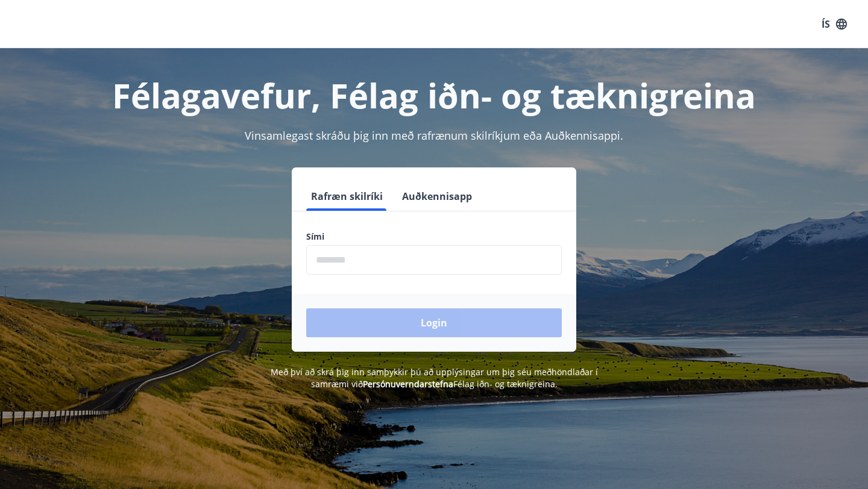  Describe the element at coordinates (437, 197) in the screenshot. I see `button: Auðkennisapp` at that location.